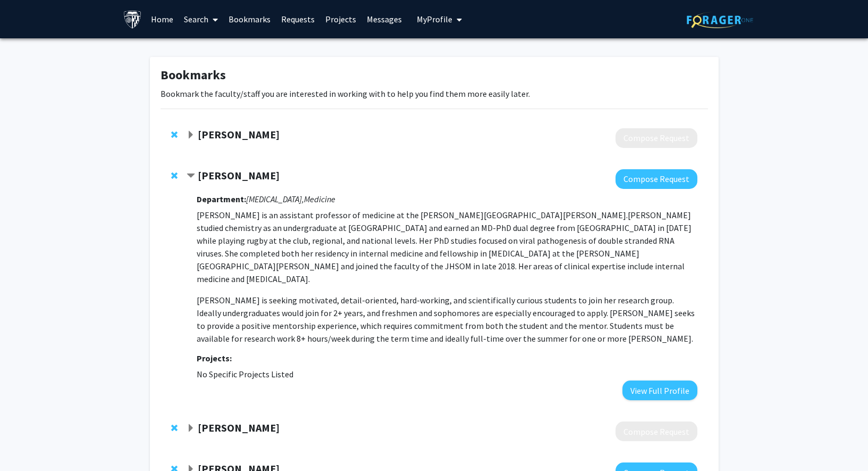 This screenshot has width=868, height=471. What do you see at coordinates (191, 135) in the screenshot?
I see `span: Expand Laeben Lester Bookmark` at bounding box center [191, 135].